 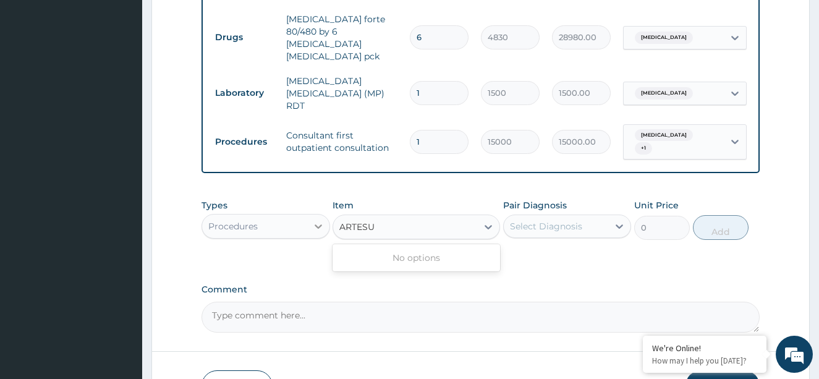 What do you see at coordinates (244, 142) in the screenshot?
I see `td: Procedures` at bounding box center [244, 142].